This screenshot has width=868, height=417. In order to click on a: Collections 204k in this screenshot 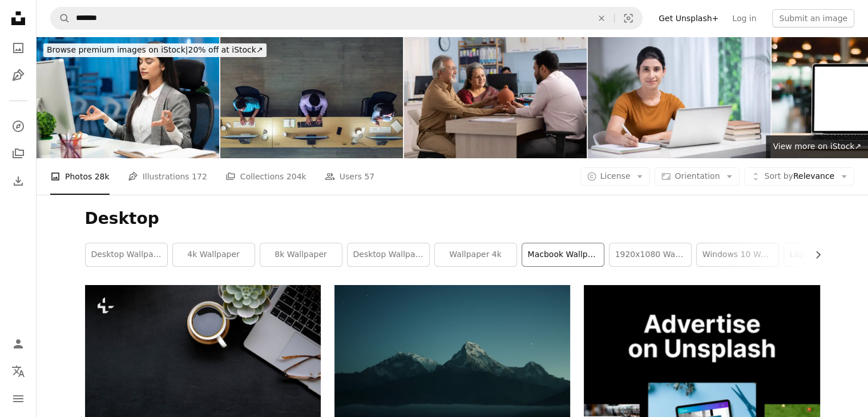, I will do `click(266, 177)`.